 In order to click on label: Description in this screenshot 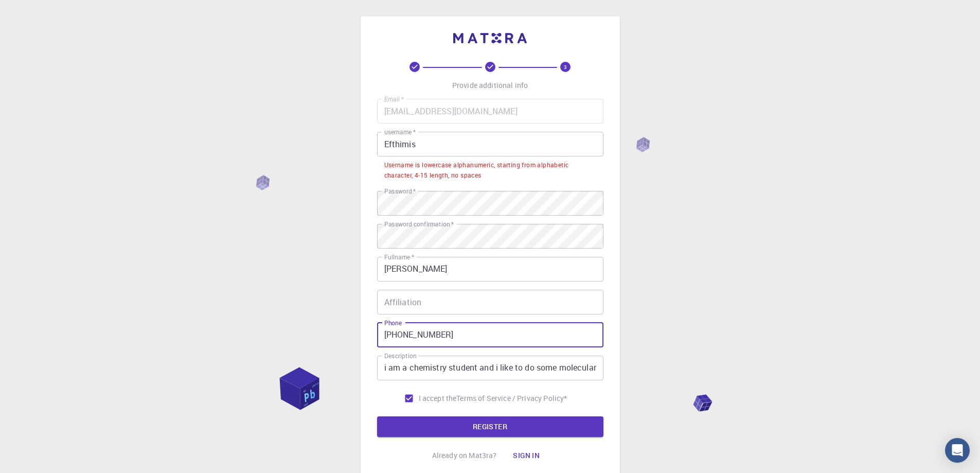, I will do `click(400, 356)`.